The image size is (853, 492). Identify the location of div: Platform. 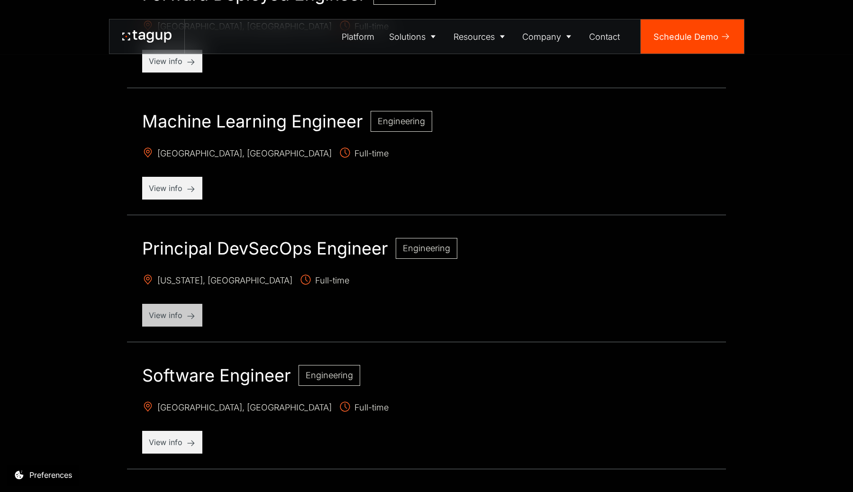
(358, 36).